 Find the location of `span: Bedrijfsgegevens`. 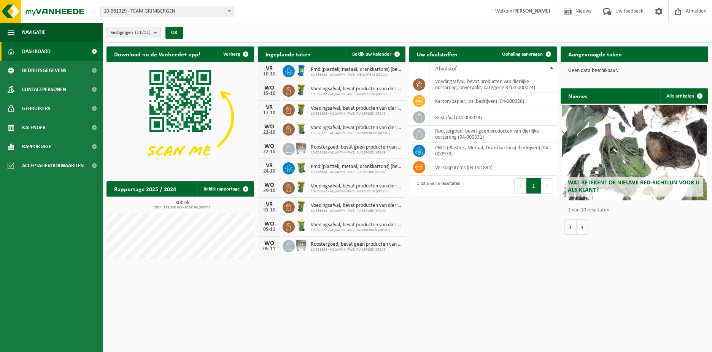

span: Bedrijfsgegevens is located at coordinates (44, 70).